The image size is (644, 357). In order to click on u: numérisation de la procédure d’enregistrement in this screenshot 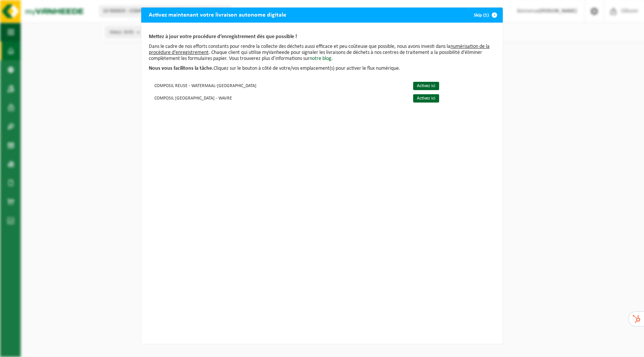, I will do `click(319, 50)`.